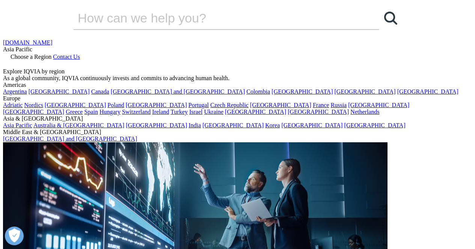  I want to click on span: Contact Us, so click(66, 57).